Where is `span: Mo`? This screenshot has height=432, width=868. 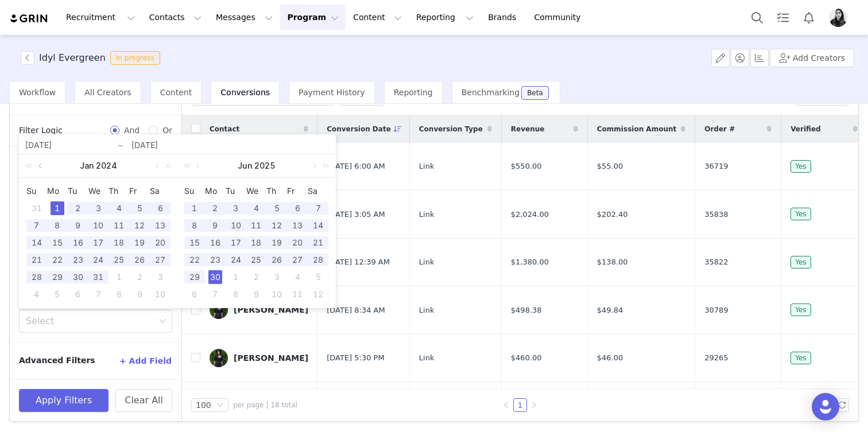
span: Mo is located at coordinates (215, 191).